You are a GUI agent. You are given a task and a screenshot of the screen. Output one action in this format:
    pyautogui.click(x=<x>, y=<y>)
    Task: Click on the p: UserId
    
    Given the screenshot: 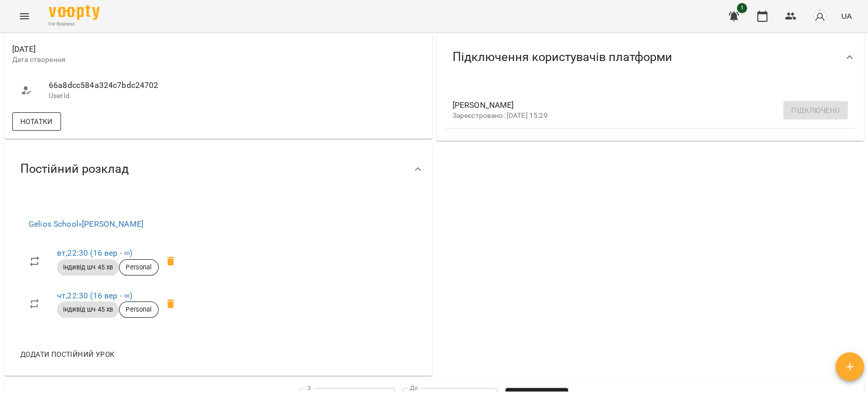 What is the action you would take?
    pyautogui.click(x=128, y=96)
    